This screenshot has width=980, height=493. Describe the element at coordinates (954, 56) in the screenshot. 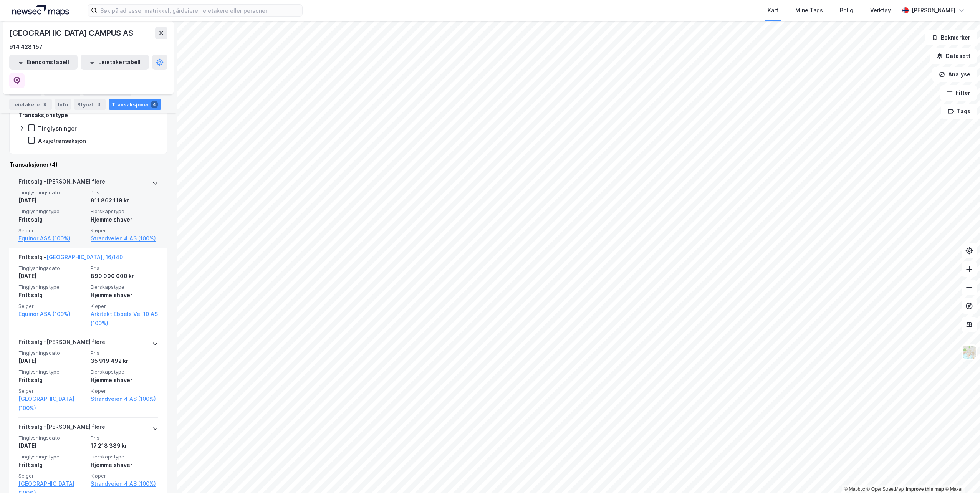

I see `button: Datasett` at that location.